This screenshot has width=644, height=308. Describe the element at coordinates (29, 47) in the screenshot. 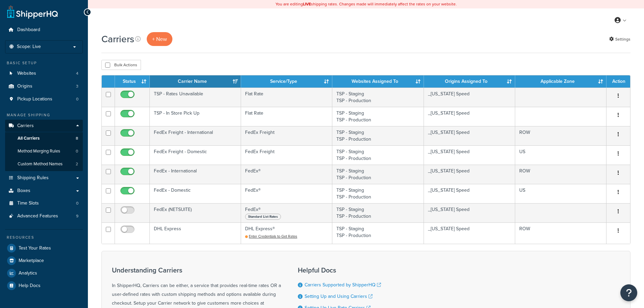

I see `span: Scope: Live` at that location.